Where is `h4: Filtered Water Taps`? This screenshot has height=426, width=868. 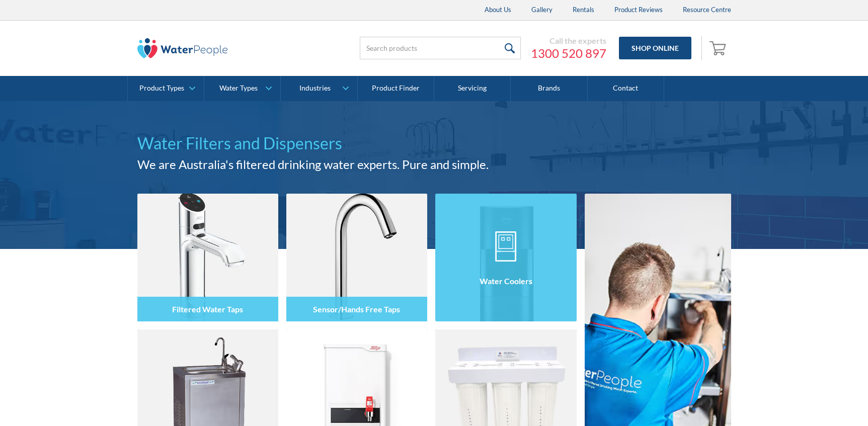 h4: Filtered Water Taps is located at coordinates (208, 308).